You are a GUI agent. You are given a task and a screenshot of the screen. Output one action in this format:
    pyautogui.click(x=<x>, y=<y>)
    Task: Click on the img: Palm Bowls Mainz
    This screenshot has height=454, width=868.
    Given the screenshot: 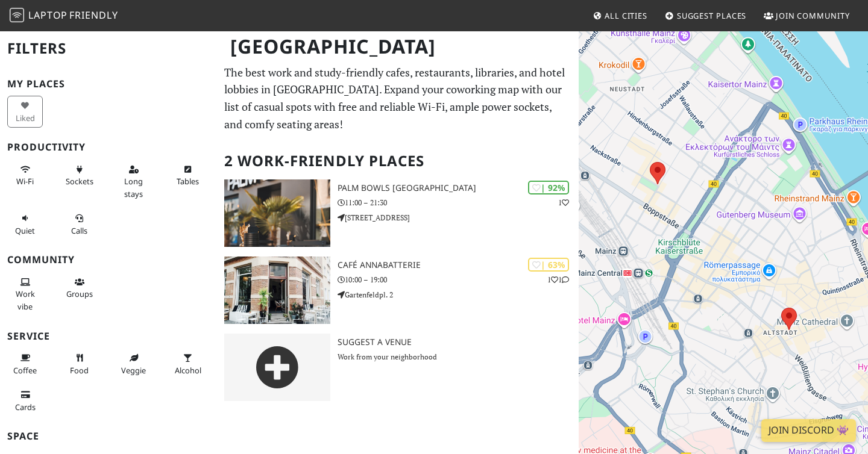 What is the action you would take?
    pyautogui.click(x=277, y=213)
    